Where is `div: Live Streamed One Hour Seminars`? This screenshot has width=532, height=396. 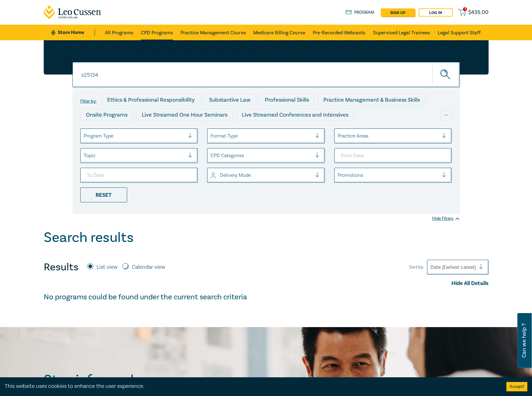 div: Live Streamed One Hour Seminars is located at coordinates (185, 115).